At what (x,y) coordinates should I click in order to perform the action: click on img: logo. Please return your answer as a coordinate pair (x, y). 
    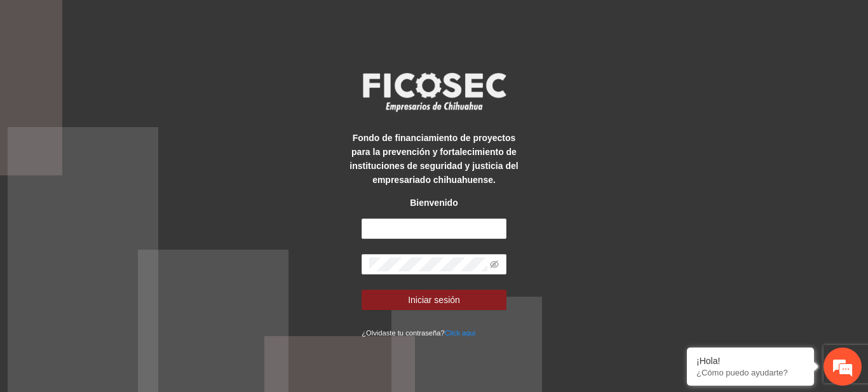
    Looking at the image, I should click on (434, 92).